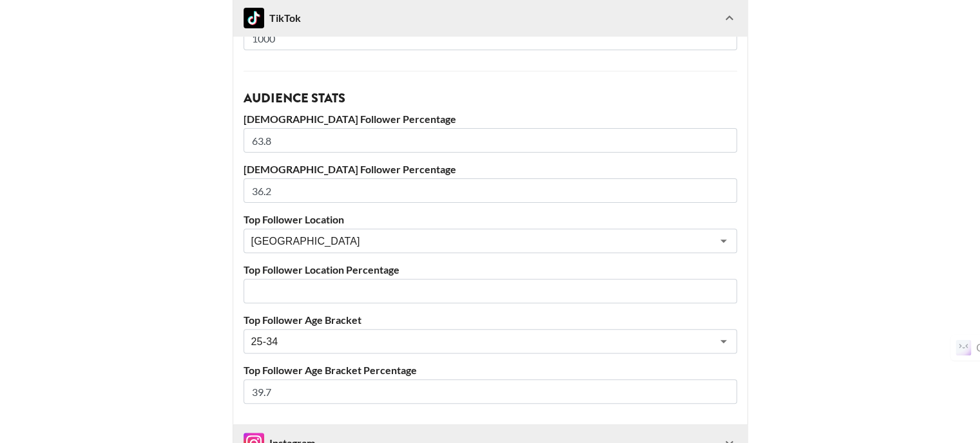 This screenshot has width=980, height=443. Describe the element at coordinates (490, 370) in the screenshot. I see `label: Top Follower Age Bracket Percentage` at that location.